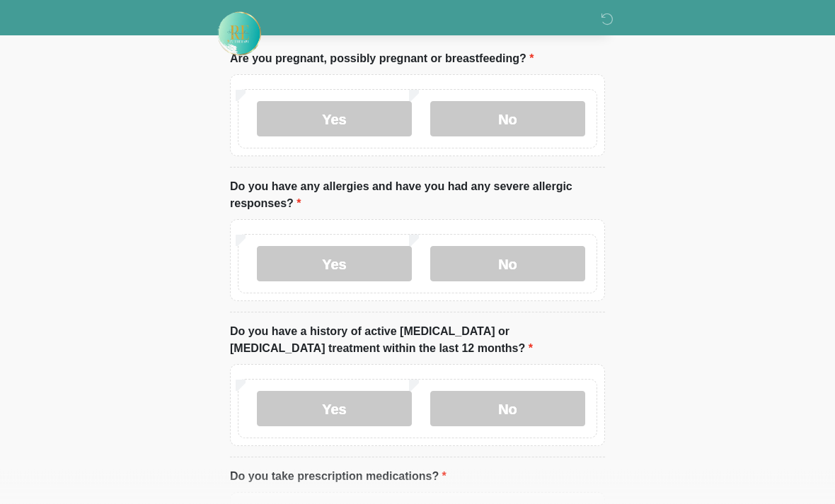 This screenshot has width=835, height=504. What do you see at coordinates (418, 196) in the screenshot?
I see `label: Do you have any allergies and have you had any severe allergic responses?` at bounding box center [418, 196].